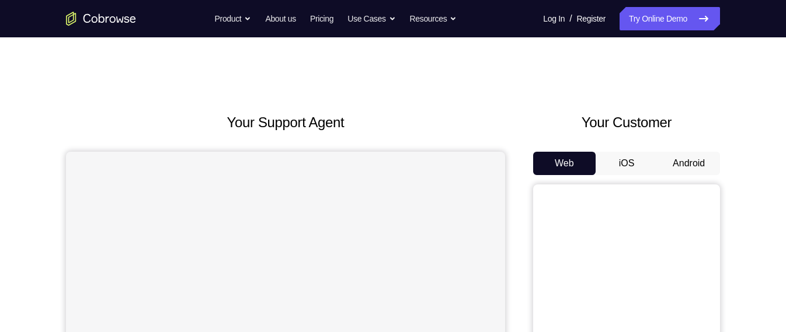 Image resolution: width=786 pixels, height=332 pixels. What do you see at coordinates (627, 123) in the screenshot?
I see `h2: Your Customer` at bounding box center [627, 123].